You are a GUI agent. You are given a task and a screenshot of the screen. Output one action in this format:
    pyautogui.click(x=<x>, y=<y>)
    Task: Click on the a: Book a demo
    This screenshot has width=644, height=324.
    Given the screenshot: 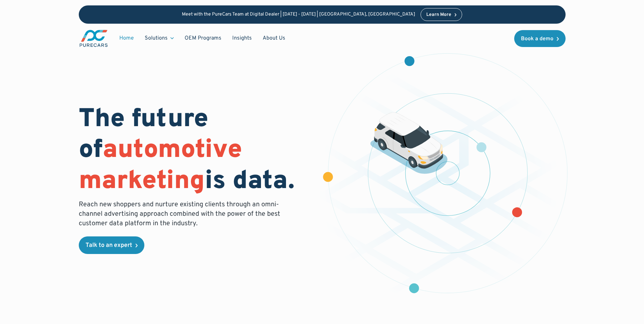 What is the action you would take?
    pyautogui.click(x=540, y=39)
    